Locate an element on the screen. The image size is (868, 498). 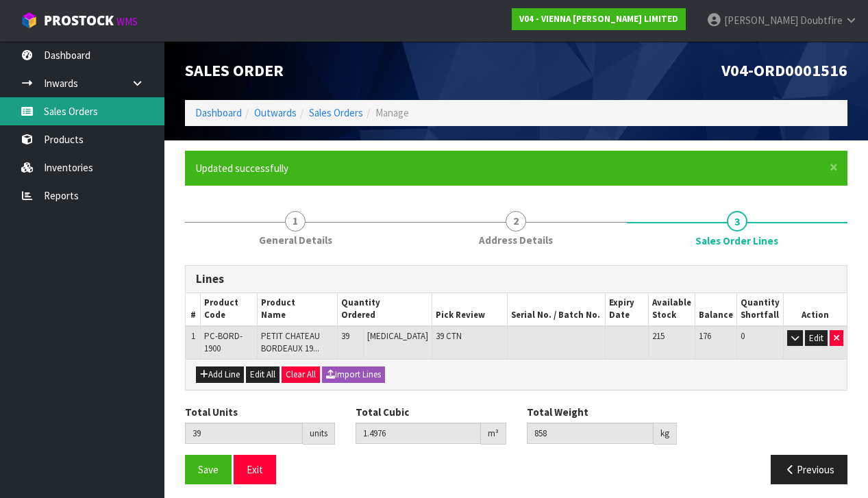
button: Edit All is located at coordinates (263, 375).